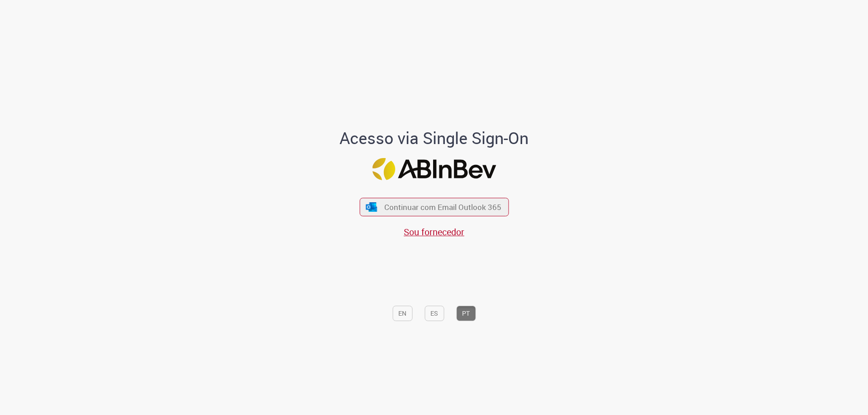  I want to click on button: EN, so click(402, 314).